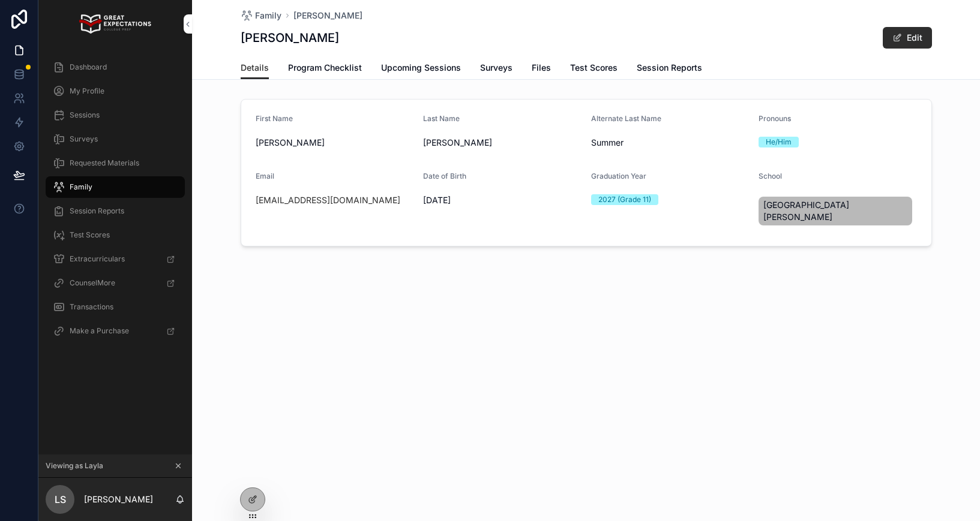 The width and height of the screenshot is (980, 521). I want to click on span: My Profile, so click(87, 91).